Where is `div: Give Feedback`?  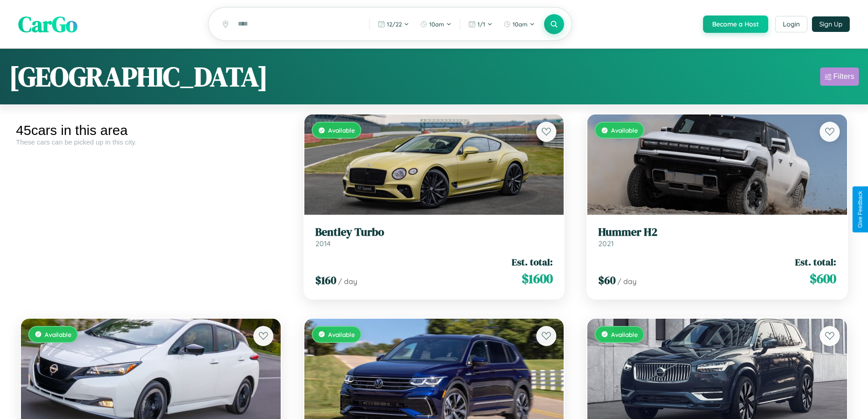 div: Give Feedback is located at coordinates (861, 209).